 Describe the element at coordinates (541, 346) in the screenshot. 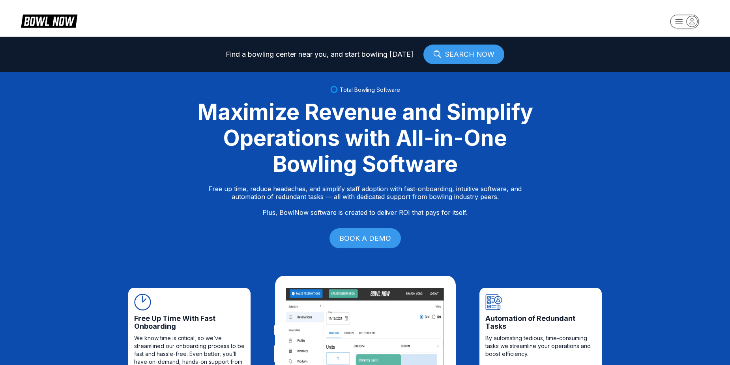

I see `span: By automating tedious, time-consuming tasks we streamline your operations and boost efficiency.` at that location.